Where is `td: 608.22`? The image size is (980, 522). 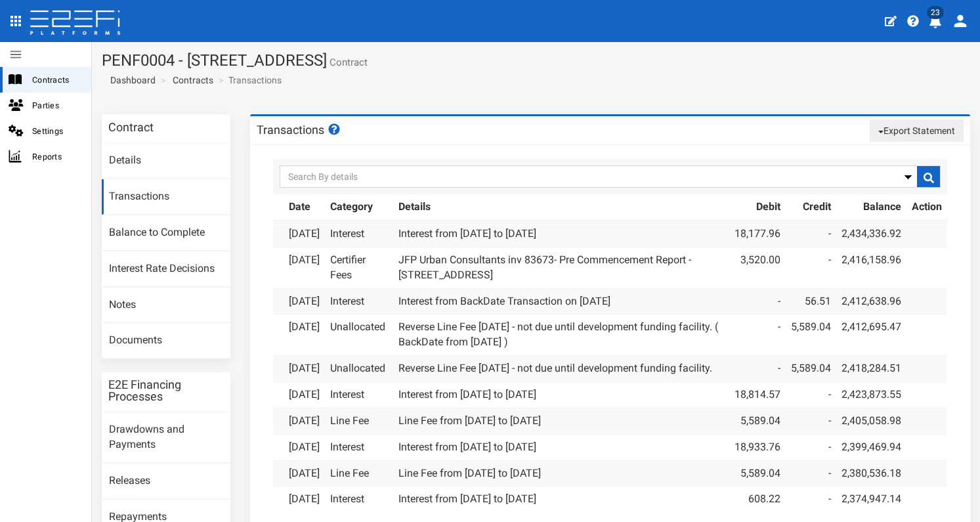
td: 608.22 is located at coordinates (758, 499).